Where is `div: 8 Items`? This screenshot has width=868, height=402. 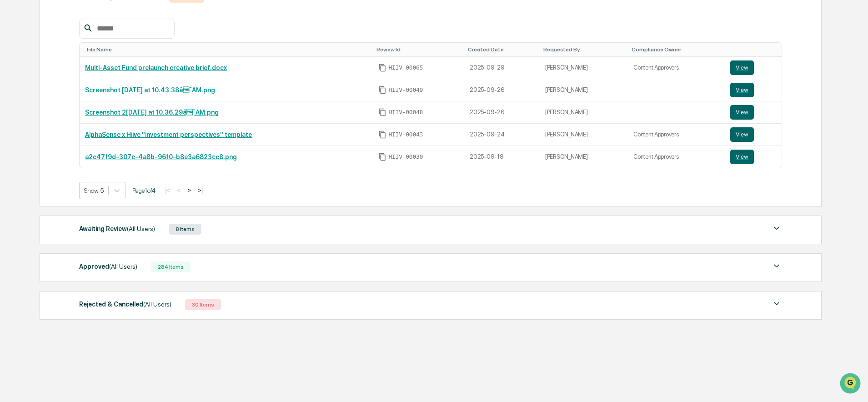
div: 8 Items is located at coordinates (185, 230).